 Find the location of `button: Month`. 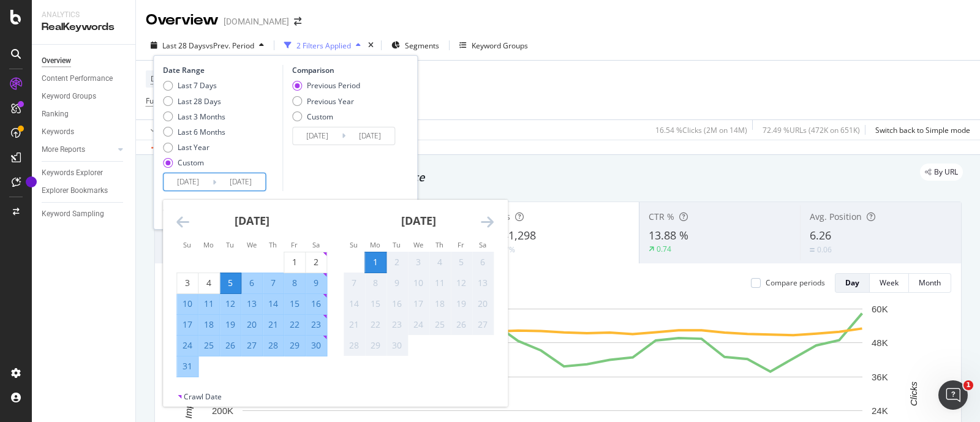

button: Month is located at coordinates (930, 283).